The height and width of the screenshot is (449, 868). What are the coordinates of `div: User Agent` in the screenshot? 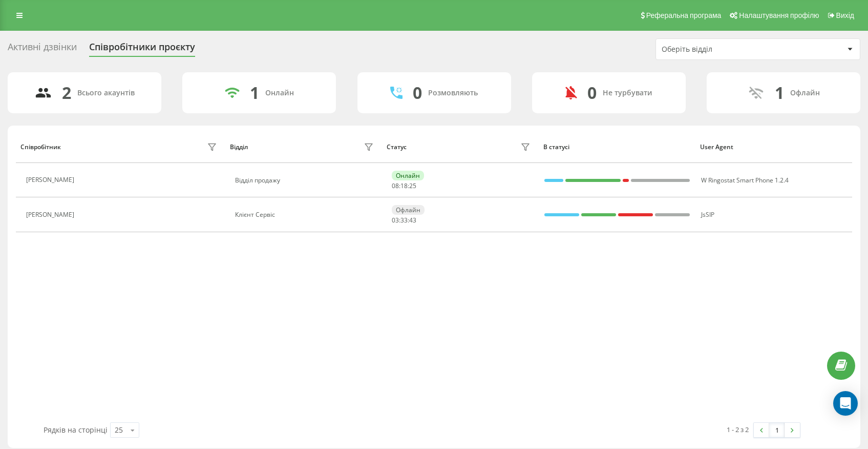 It's located at (773, 147).